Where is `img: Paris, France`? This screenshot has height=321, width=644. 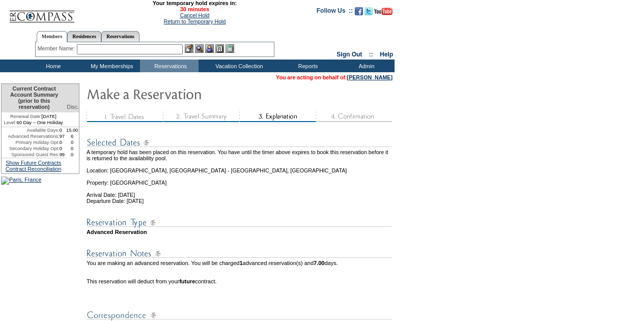
img: Paris, France is located at coordinates (21, 181).